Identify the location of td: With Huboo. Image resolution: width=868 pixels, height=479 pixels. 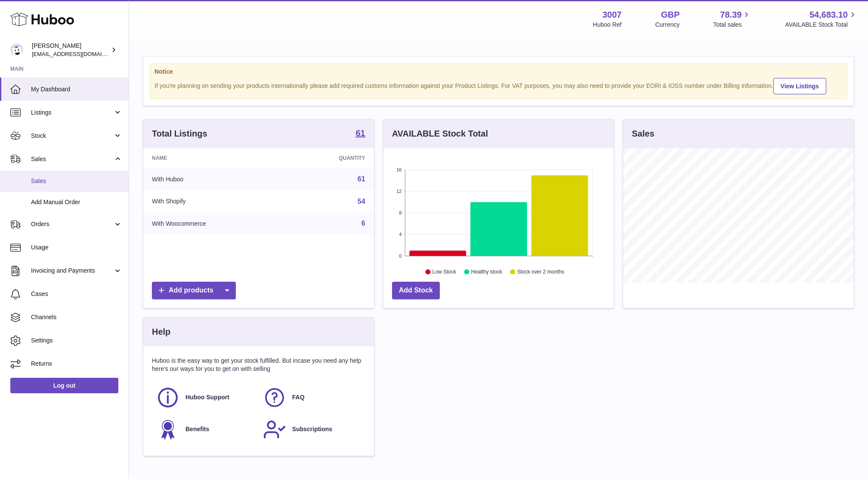
(214, 180).